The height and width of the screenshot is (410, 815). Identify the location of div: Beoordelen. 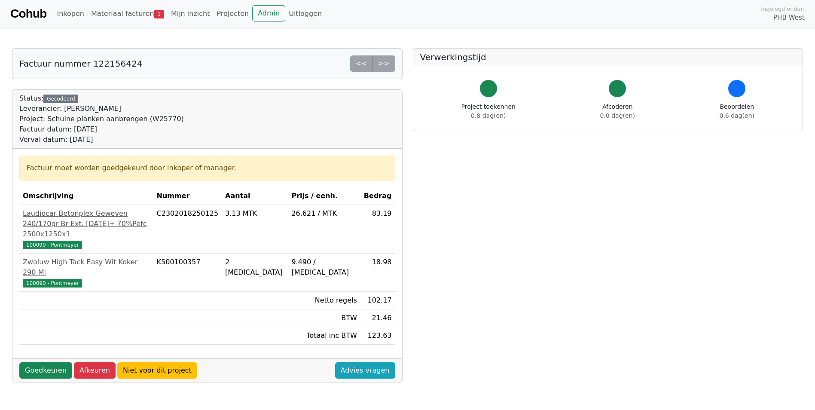
(737, 111).